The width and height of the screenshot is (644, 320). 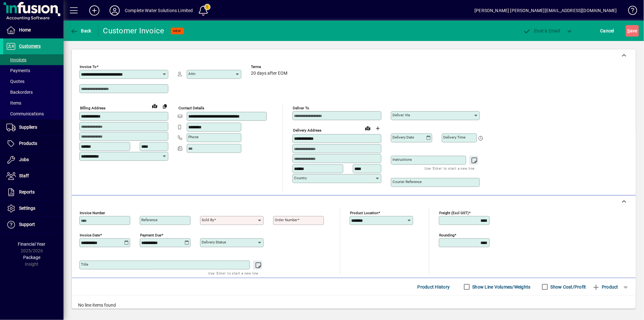 What do you see at coordinates (605, 287) in the screenshot?
I see `span: Product` at bounding box center [605, 287].